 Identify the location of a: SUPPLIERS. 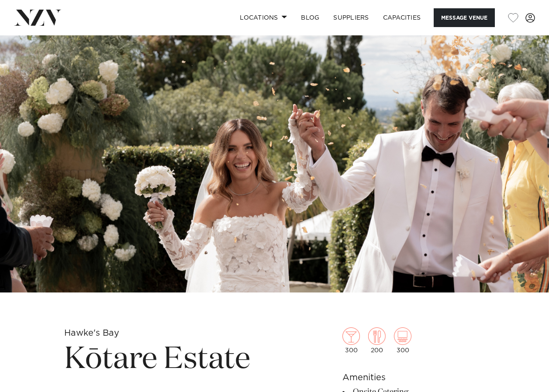
(351, 18).